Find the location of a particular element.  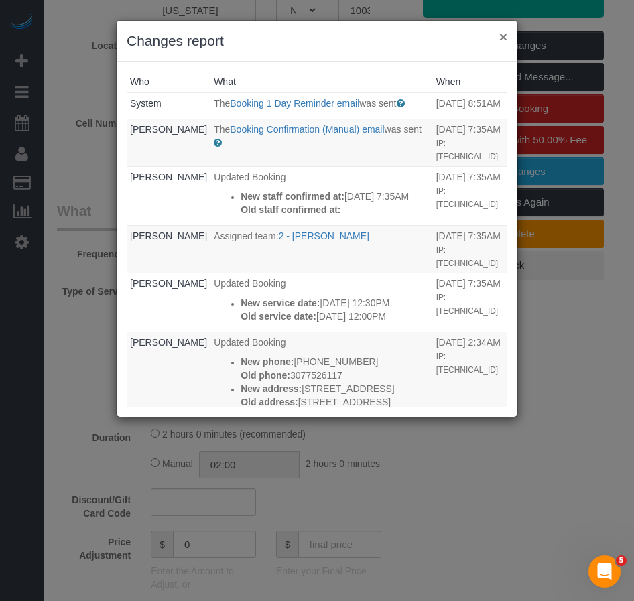

strong: New service date: is located at coordinates (280, 303).